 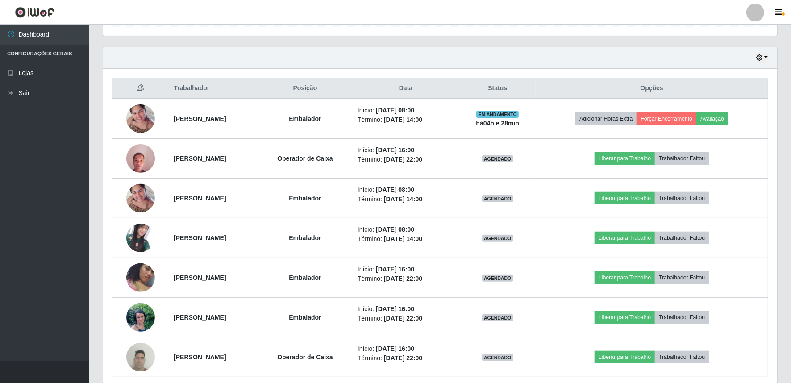 What do you see at coordinates (497, 88) in the screenshot?
I see `th: Status` at bounding box center [497, 88].